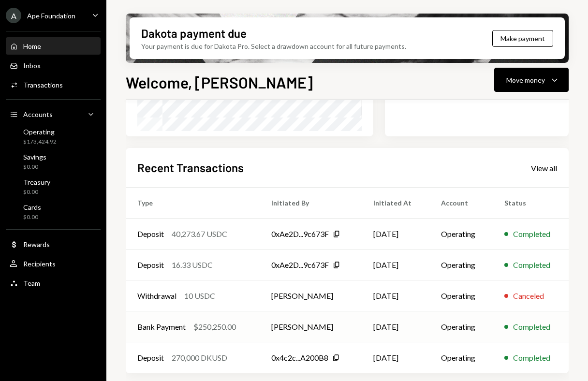 The height and width of the screenshot is (381, 588). I want to click on div: Recipients, so click(39, 264).